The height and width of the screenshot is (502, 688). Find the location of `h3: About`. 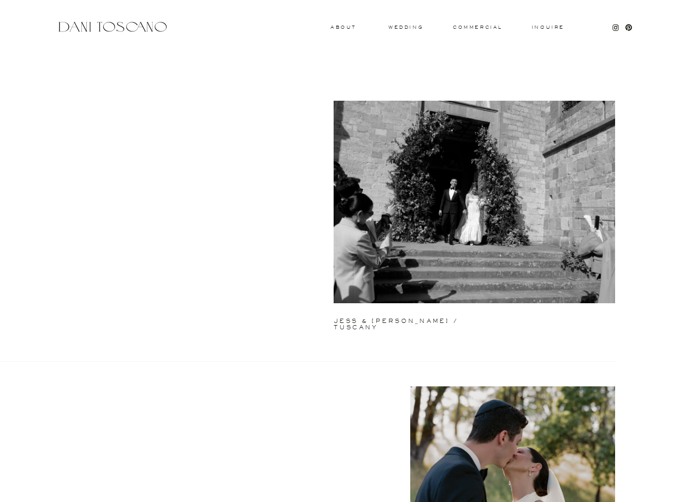

h3: About is located at coordinates (342, 27).